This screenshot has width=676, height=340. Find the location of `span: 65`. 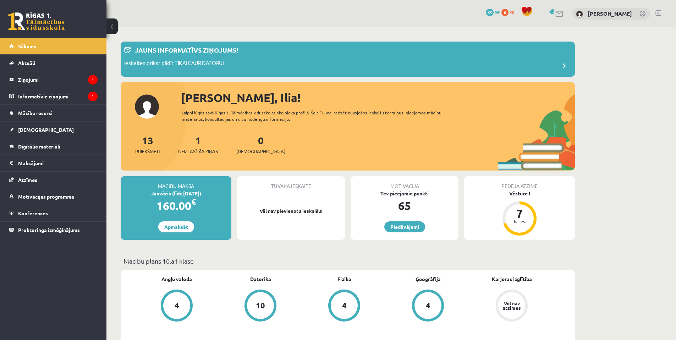

span: 65 is located at coordinates (490, 12).